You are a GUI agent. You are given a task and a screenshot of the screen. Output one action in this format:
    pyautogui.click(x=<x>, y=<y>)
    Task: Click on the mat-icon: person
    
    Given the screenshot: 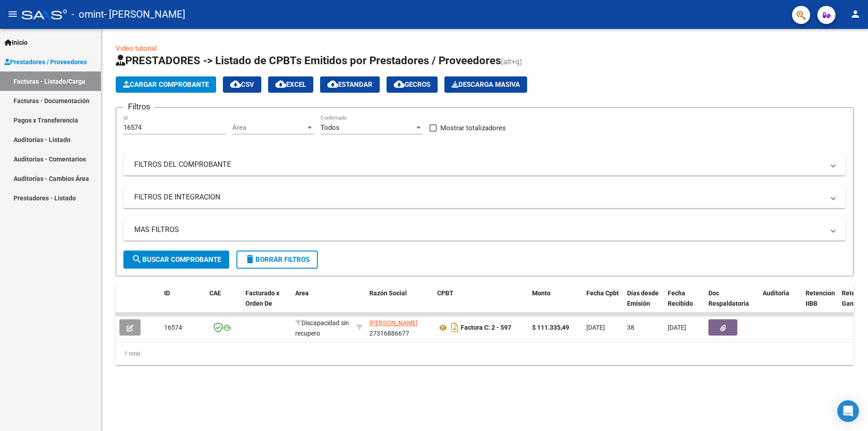 What is the action you would take?
    pyautogui.click(x=855, y=14)
    